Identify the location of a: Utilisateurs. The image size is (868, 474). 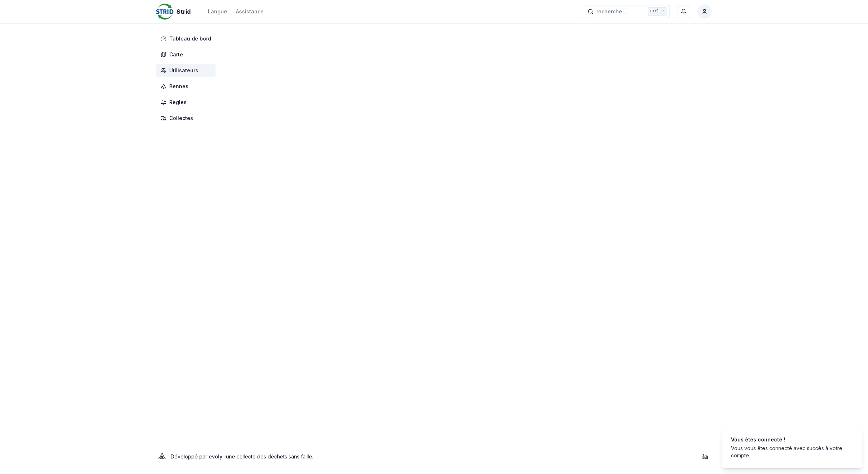
(188, 71).